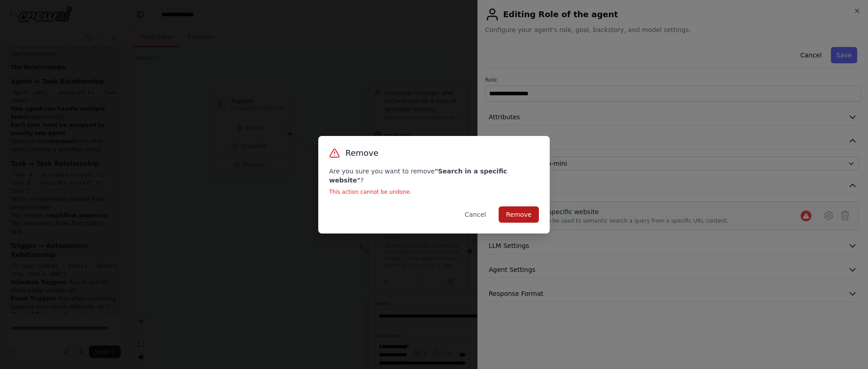 The image size is (868, 369). What do you see at coordinates (518, 215) in the screenshot?
I see `button: Remove` at bounding box center [518, 215].